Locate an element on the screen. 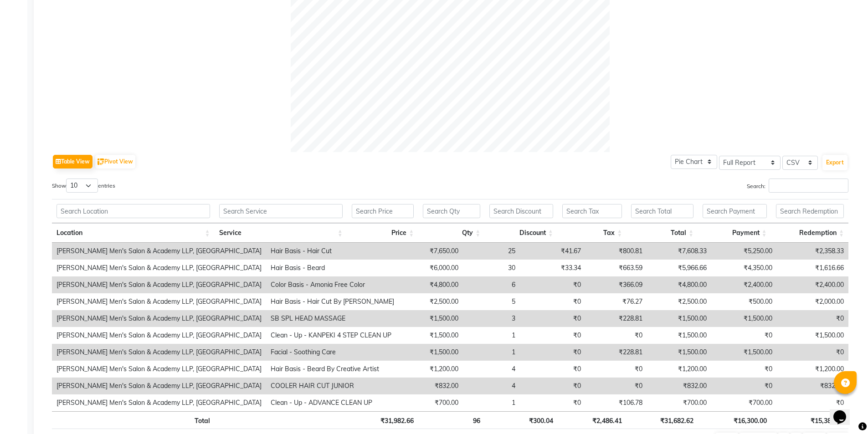 Image resolution: width=868 pixels, height=434 pixels. td: ₹500.00 is located at coordinates (744, 302).